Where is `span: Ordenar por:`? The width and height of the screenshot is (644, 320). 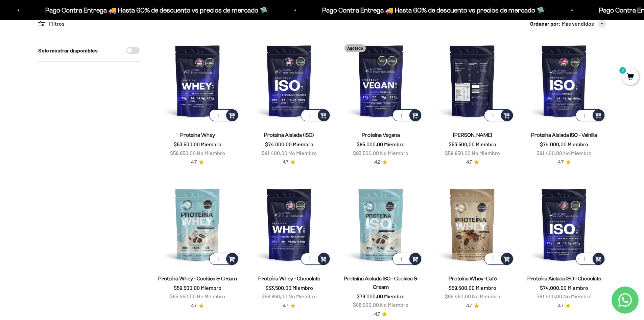 span: Ordenar por: is located at coordinates (546, 24).